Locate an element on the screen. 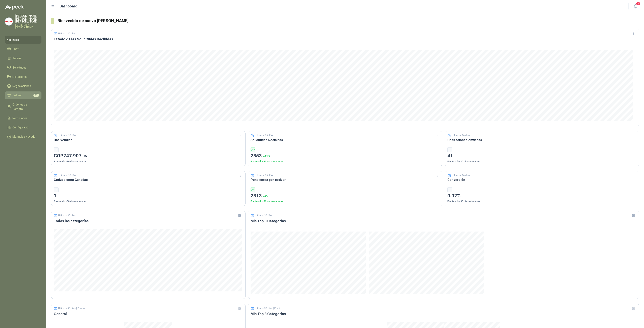 This screenshot has height=328, width=644. span: ,86 is located at coordinates (84, 156).